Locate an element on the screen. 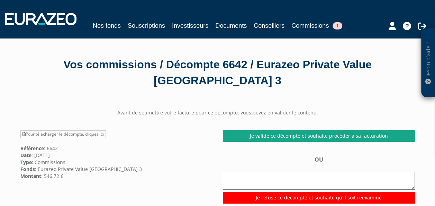  a: Conseillers is located at coordinates (269, 26).